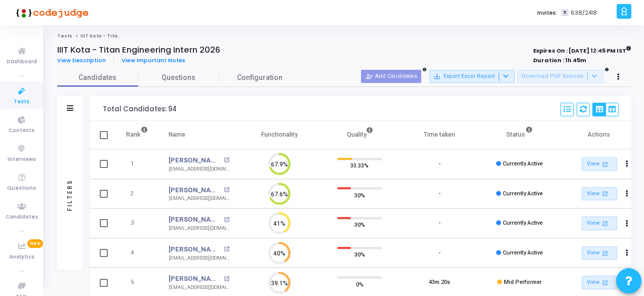 The image size is (644, 296). What do you see at coordinates (137, 164) in the screenshot?
I see `td: 1` at bounding box center [137, 164].